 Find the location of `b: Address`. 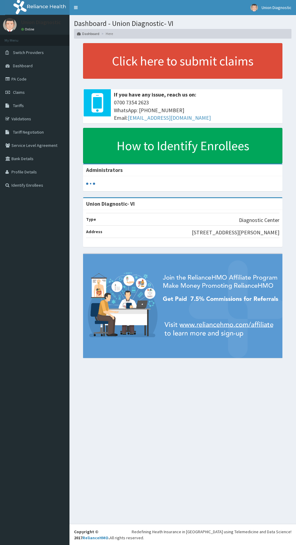

b: Address is located at coordinates (94, 232).